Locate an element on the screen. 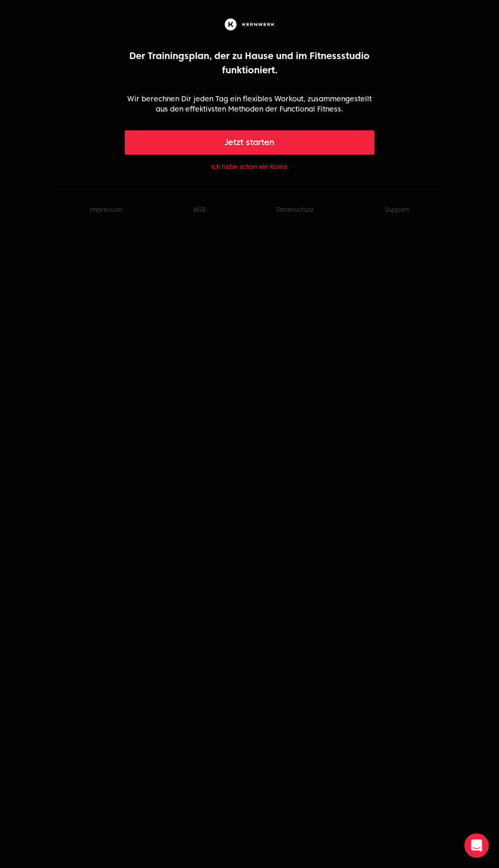  button: Ich habe schon ein Konto is located at coordinates (250, 168).